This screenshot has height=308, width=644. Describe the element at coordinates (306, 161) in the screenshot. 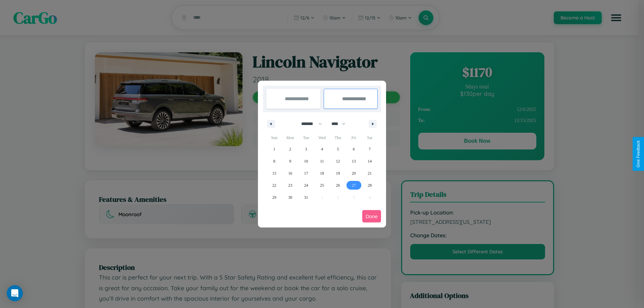

I see `span: 10` at that location.